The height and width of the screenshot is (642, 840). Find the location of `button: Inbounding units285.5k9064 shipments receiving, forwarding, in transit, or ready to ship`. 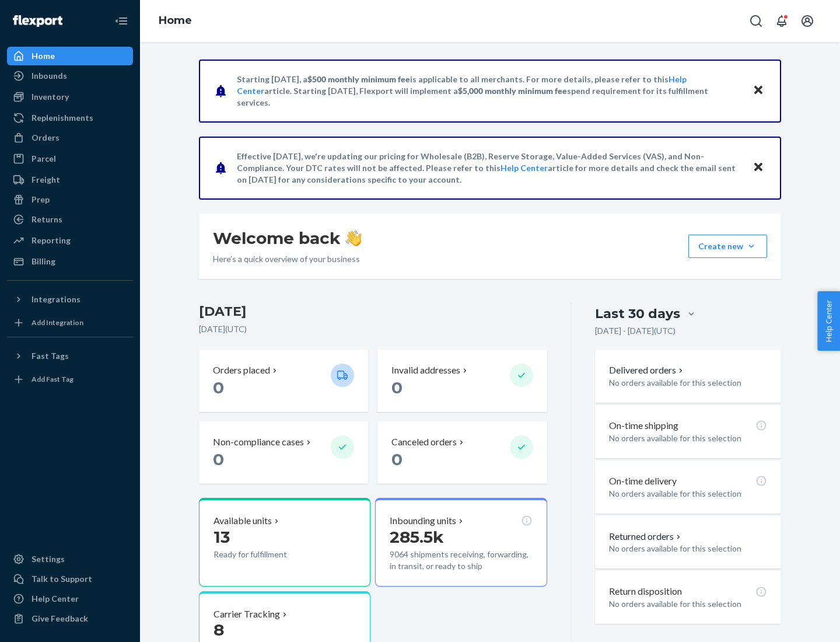

button: Inbounding units285.5k9064 shipments receiving, forwarding, in transit, or ready to ship is located at coordinates (461, 542).